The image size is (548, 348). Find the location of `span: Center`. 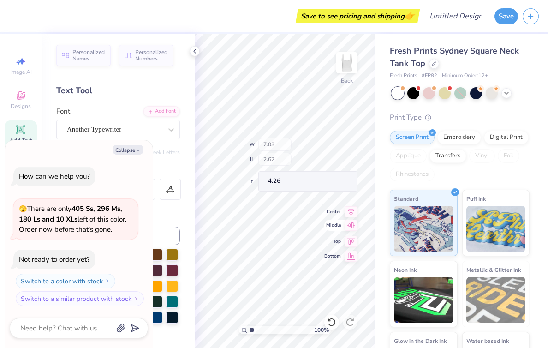

span: Center is located at coordinates (333, 212).